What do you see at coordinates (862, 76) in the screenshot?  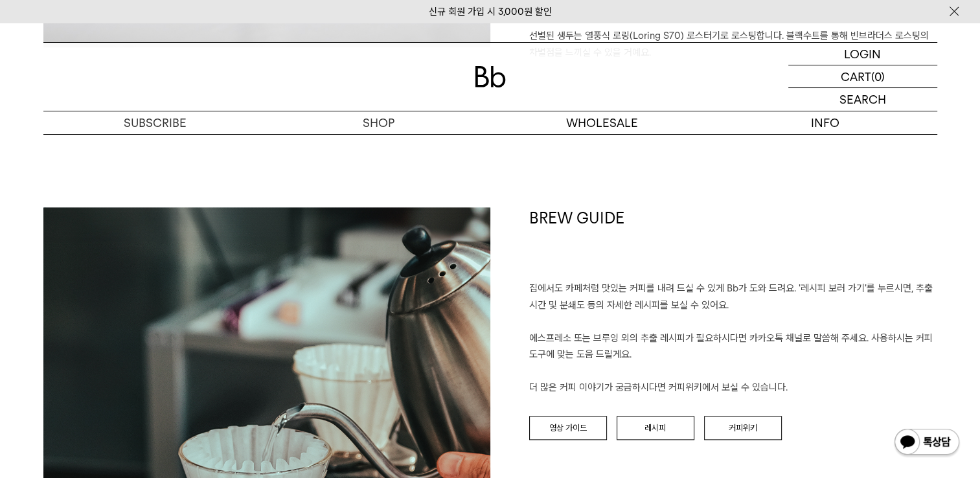 I see `a: CART (0)` at bounding box center [862, 76].